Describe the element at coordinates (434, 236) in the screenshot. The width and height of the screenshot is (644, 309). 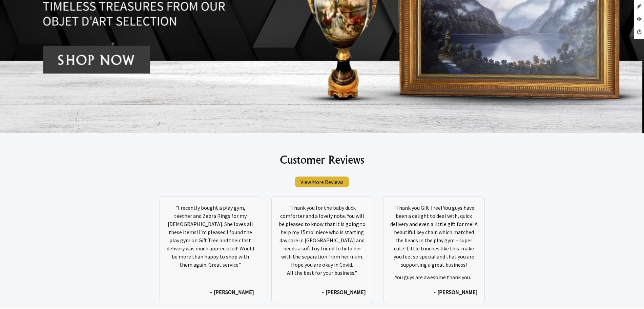
I see `p: "Thank you Gift Tree! You guys have been a delight to deal with, quick delivery and even a little...` at that location.